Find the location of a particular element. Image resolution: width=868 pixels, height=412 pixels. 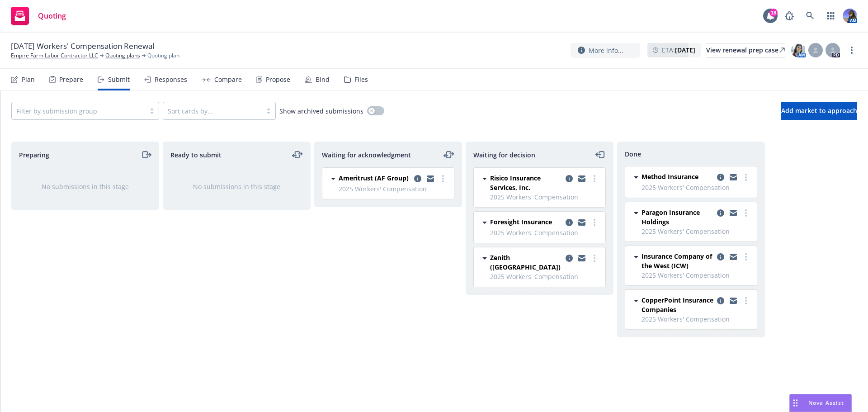

div: Bind is located at coordinates (322, 79).